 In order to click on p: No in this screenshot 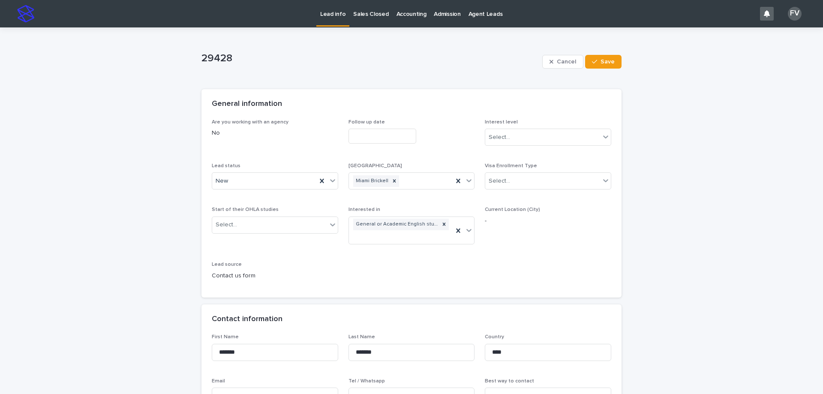, I will do `click(275, 133)`.